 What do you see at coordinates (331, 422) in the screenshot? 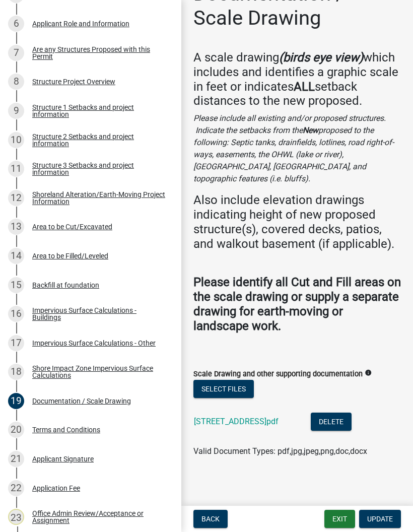
I see `button: Delete` at bounding box center [331, 422].